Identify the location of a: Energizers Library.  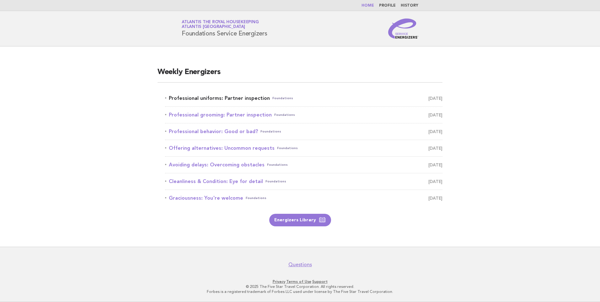
(300, 220).